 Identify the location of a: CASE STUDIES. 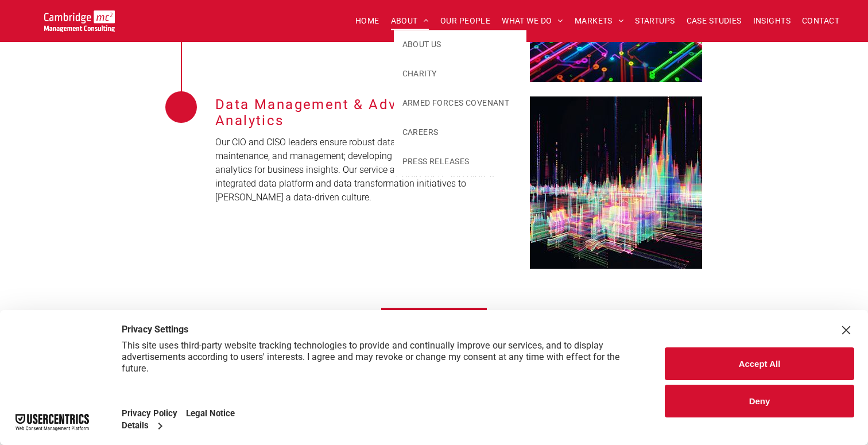
(714, 21).